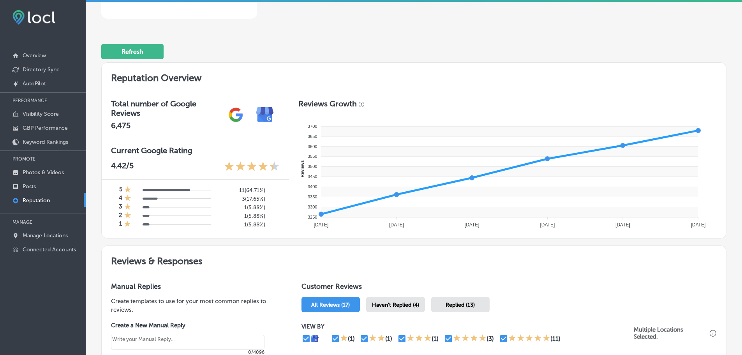  I want to click on text: Reviews, so click(302, 169).